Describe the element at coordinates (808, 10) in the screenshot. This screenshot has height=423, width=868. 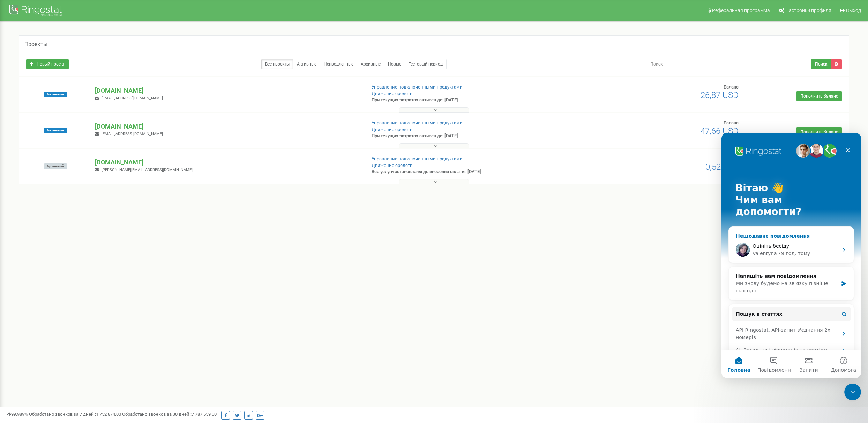
I see `span: Настройки профиля` at that location.